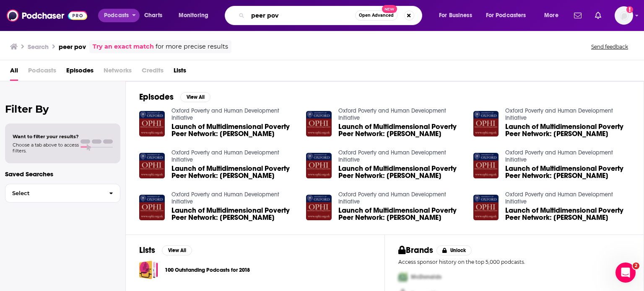 This screenshot has width=644, height=291. Describe the element at coordinates (153, 16) in the screenshot. I see `span: Charts` at that location.